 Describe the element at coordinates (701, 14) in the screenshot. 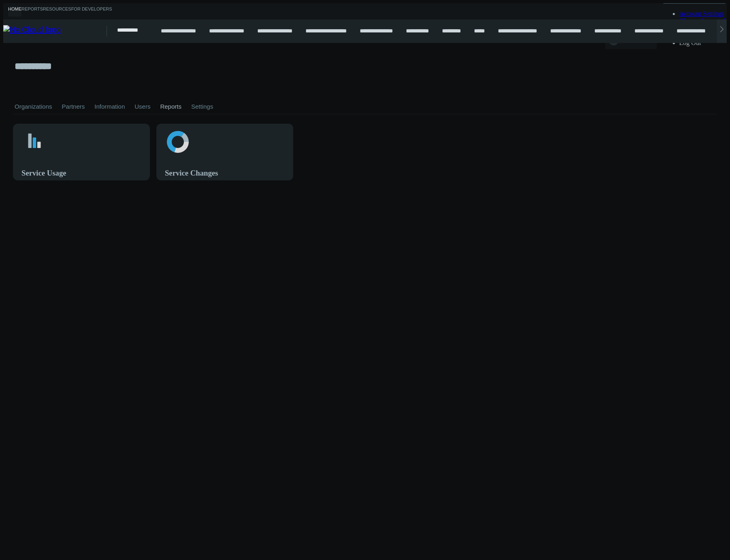

I see `span: Account Settings` at that location.